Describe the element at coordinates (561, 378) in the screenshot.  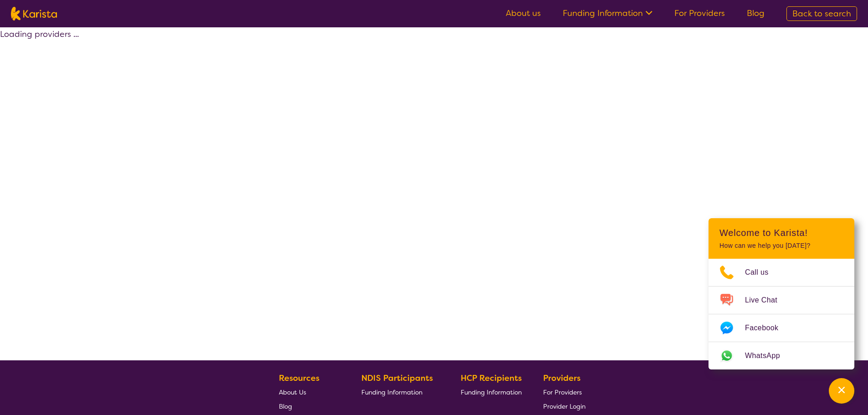
I see `b: Providers` at that location.